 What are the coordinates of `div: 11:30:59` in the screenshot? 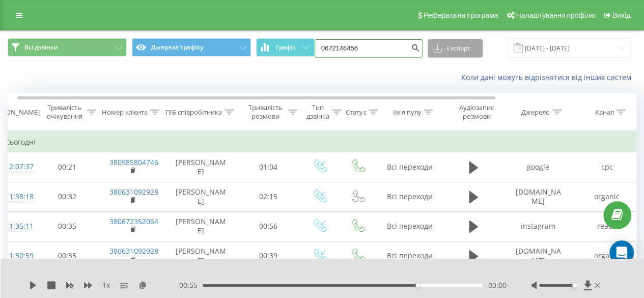 It's located at (15, 256).